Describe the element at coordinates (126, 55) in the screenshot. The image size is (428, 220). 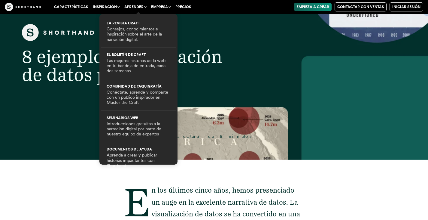
I see `font: El boletín de Craft` at that location.